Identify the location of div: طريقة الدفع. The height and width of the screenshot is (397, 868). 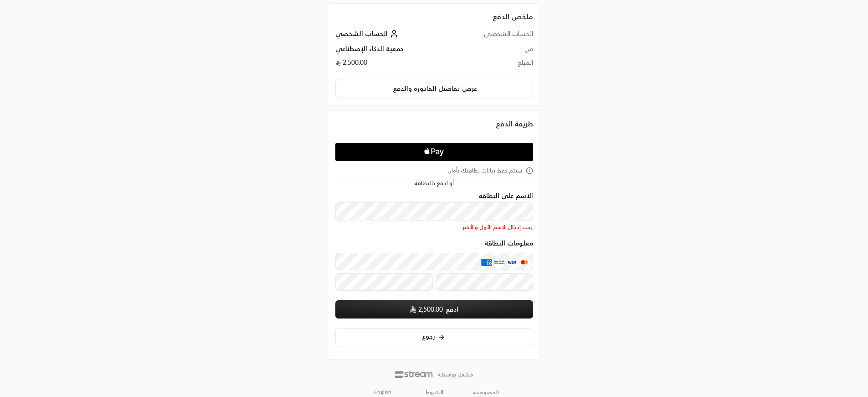
(434, 124).